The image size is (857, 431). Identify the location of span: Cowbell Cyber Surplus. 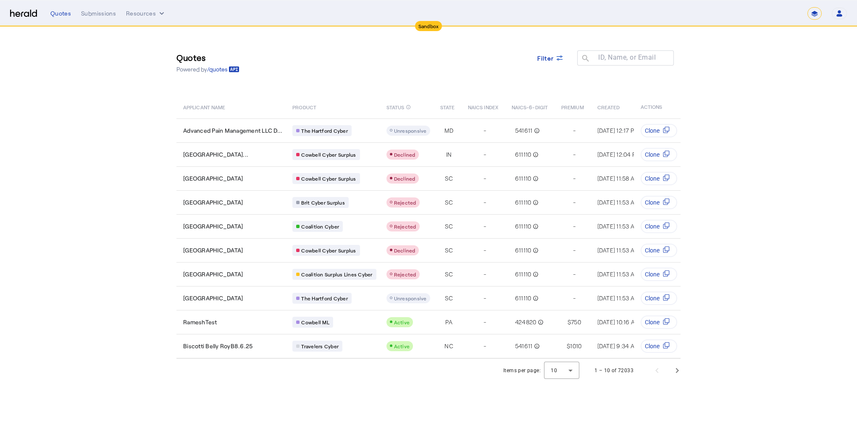
(329, 250).